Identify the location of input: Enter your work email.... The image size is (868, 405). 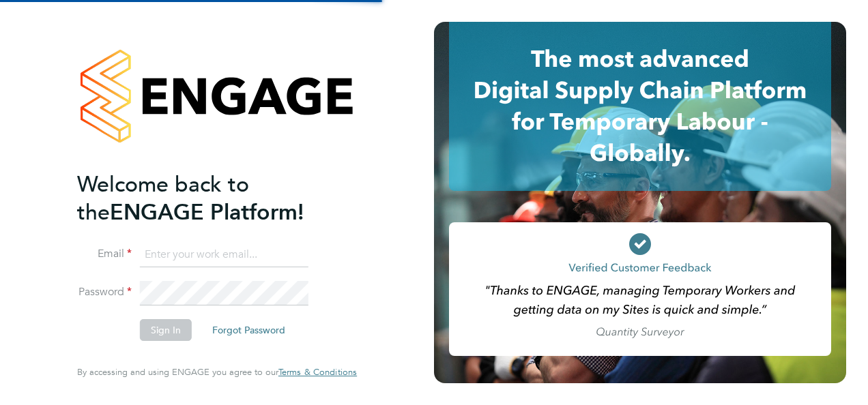
(224, 255).